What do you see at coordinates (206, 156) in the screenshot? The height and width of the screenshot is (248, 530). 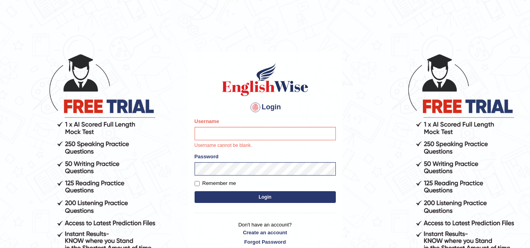 I see `label: Password` at bounding box center [206, 156].